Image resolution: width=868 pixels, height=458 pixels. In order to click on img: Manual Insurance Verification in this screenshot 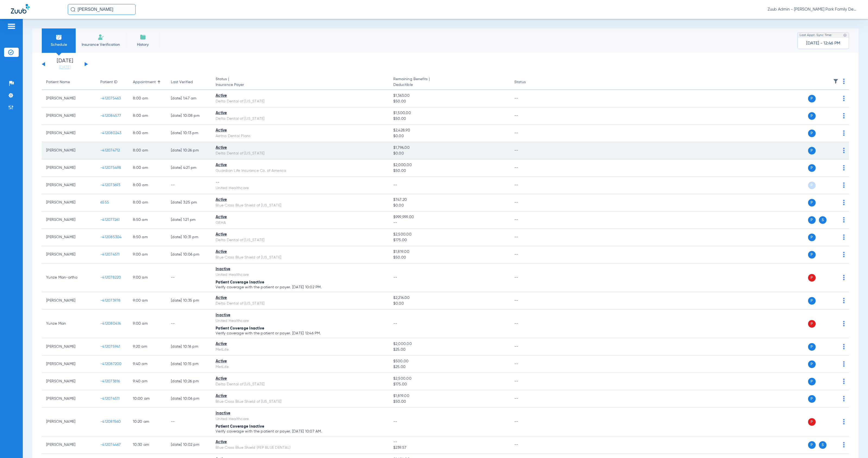, I will do `click(101, 37)`.